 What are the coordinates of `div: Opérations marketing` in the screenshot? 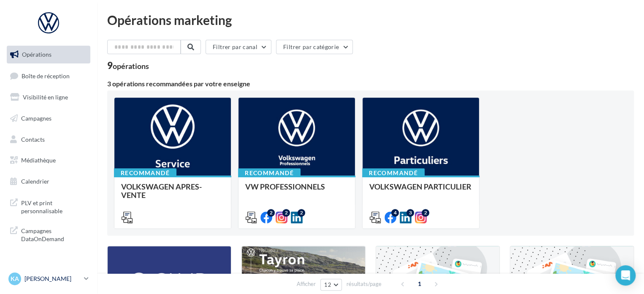 It's located at (370, 20).